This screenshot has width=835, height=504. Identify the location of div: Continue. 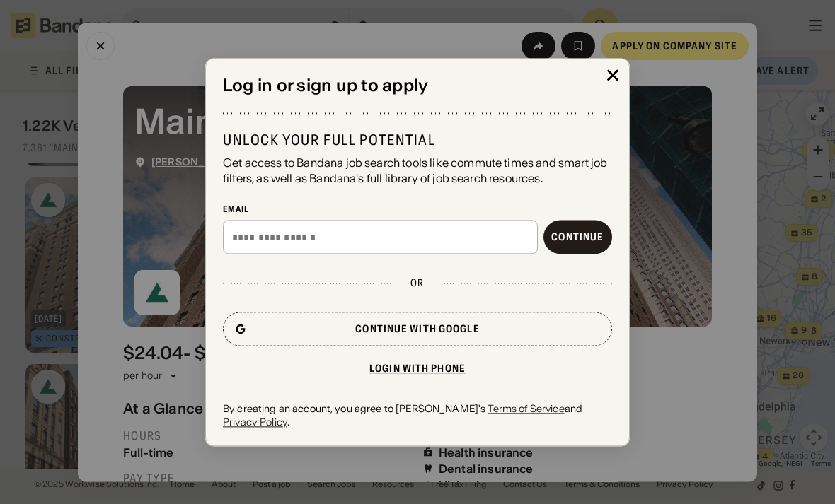
(577, 238).